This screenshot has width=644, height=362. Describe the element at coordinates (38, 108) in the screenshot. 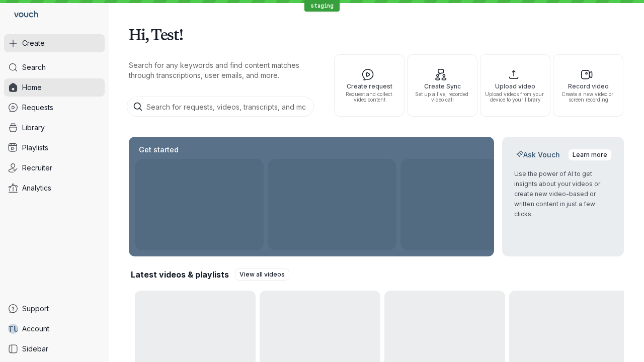

I see `span: Requests` at that location.